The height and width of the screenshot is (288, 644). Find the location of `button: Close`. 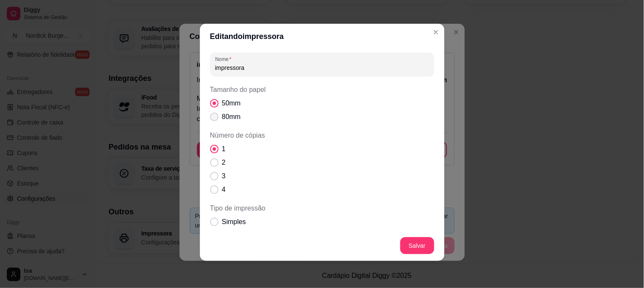

button: Close is located at coordinates (436, 32).